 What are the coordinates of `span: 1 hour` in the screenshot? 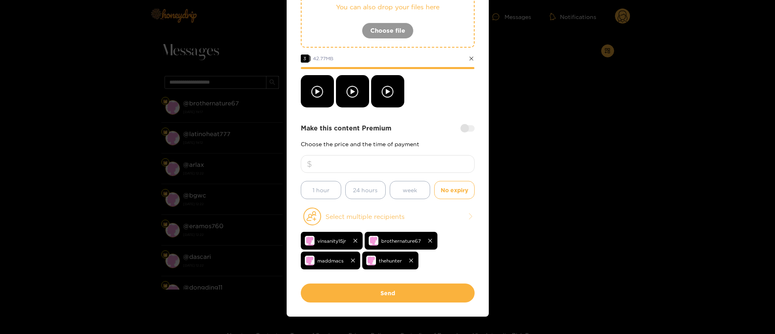 It's located at (321, 190).